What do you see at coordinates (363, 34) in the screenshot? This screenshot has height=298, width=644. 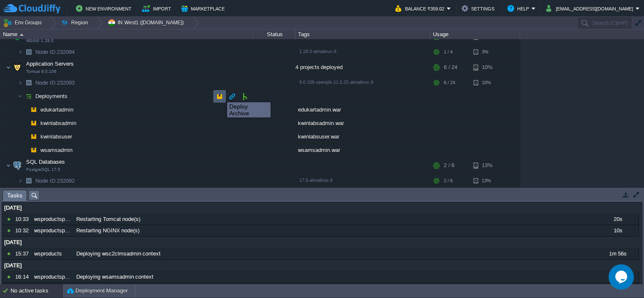 I see `div: Tags` at bounding box center [363, 34].